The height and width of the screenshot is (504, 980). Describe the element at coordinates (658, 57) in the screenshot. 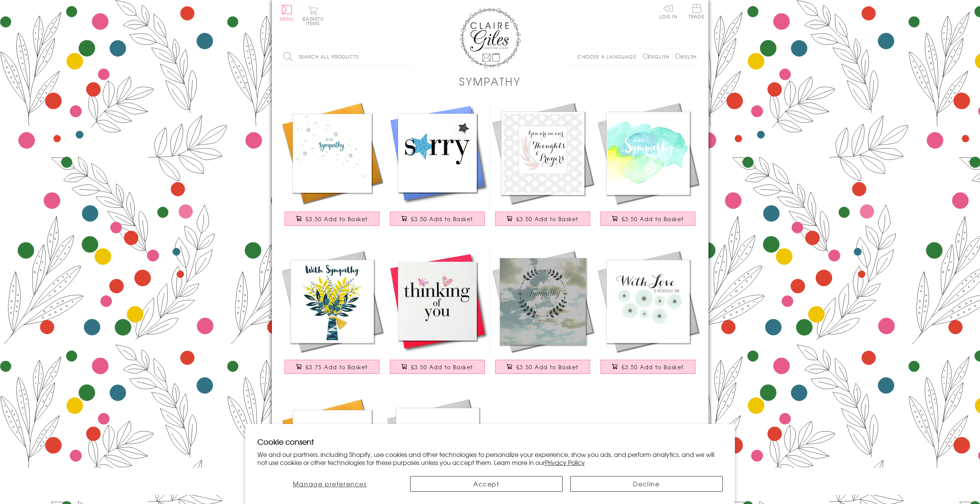

I see `label: English` at that location.